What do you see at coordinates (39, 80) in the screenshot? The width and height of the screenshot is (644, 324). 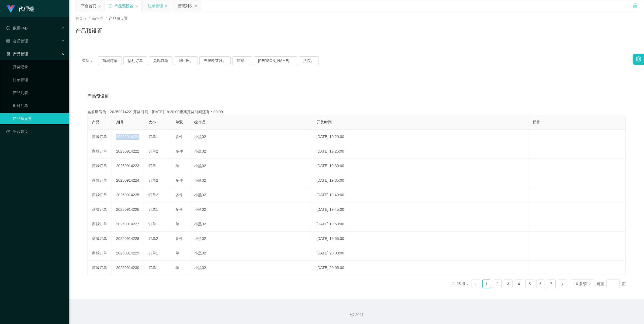 I see `a: 注单管理` at bounding box center [39, 80].